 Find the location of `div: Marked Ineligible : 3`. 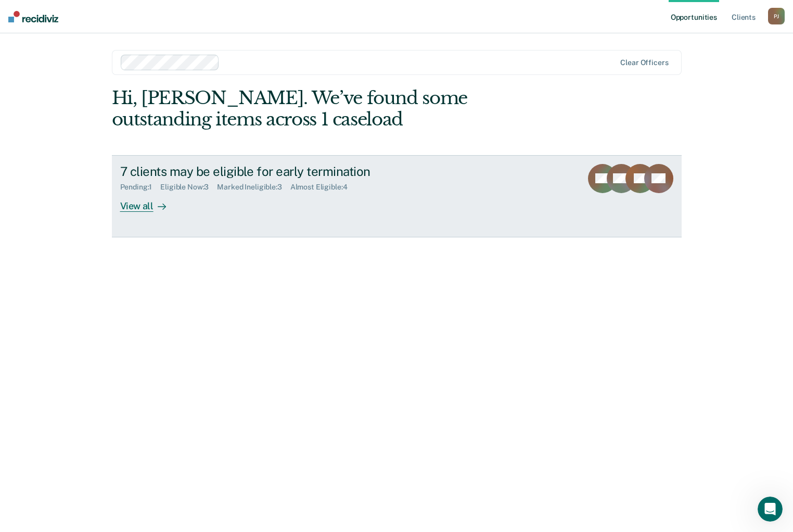

div: Marked Ineligible : 3 is located at coordinates (253, 187).